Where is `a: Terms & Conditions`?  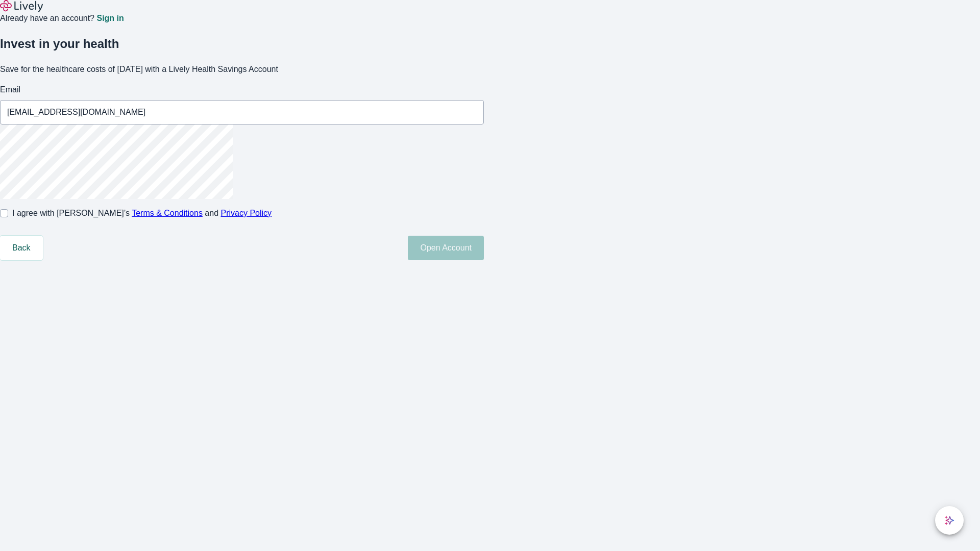 a: Terms & Conditions is located at coordinates (167, 213).